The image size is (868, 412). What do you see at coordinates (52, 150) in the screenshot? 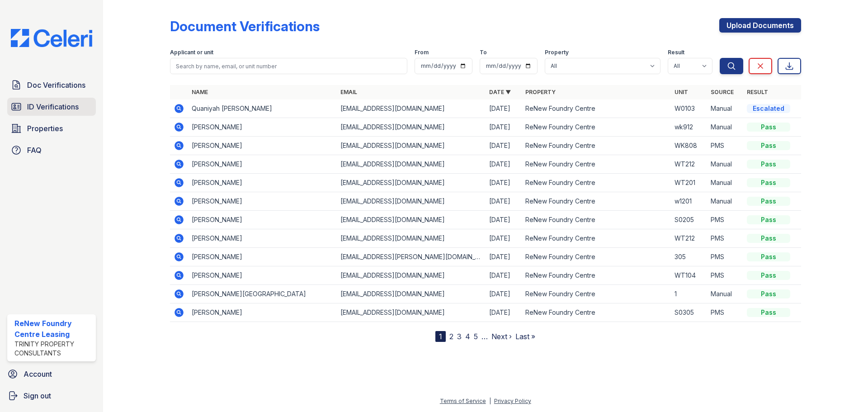
I see `a: FAQ` at bounding box center [52, 150].